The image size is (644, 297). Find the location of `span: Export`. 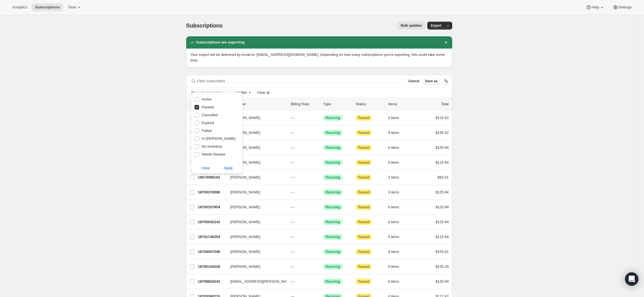

span: Export is located at coordinates (436, 26).